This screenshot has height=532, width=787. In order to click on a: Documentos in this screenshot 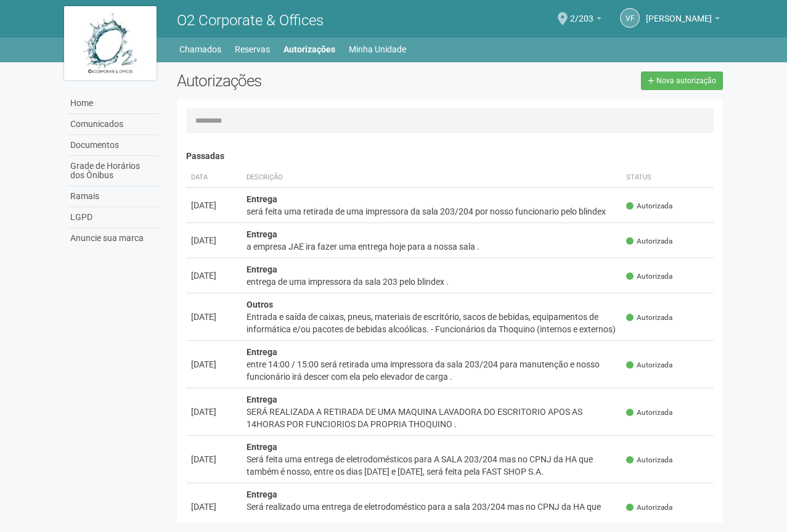, I will do `click(113, 145)`.